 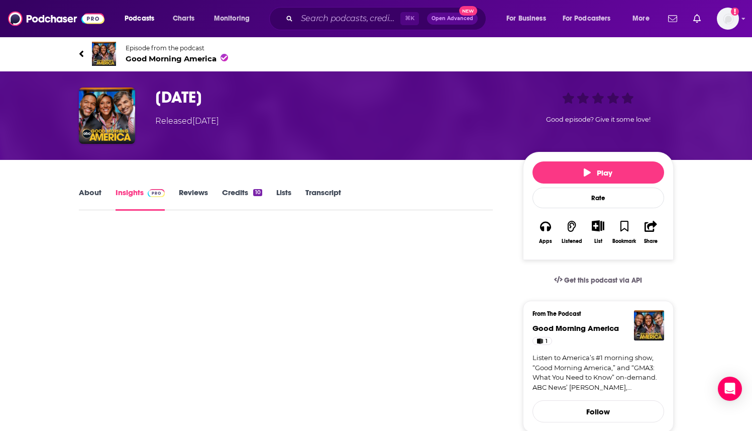 What do you see at coordinates (542, 341) in the screenshot?
I see `a: 1` at bounding box center [542, 341].